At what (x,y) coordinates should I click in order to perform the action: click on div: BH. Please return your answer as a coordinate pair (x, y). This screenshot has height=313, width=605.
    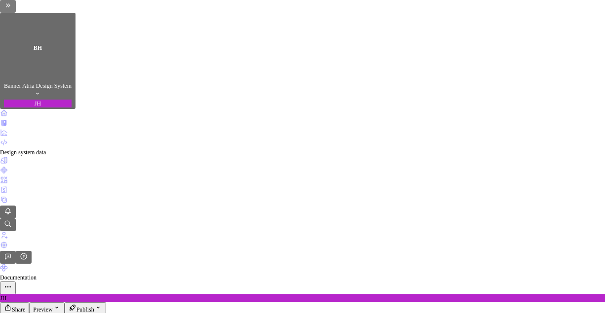
    Looking at the image, I should click on (37, 48).